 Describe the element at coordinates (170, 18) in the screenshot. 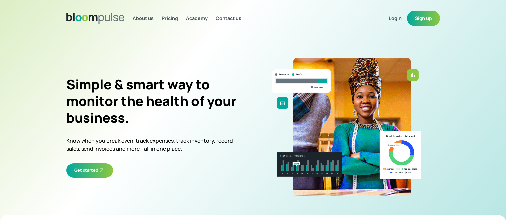

I see `span: Pricing` at that location.